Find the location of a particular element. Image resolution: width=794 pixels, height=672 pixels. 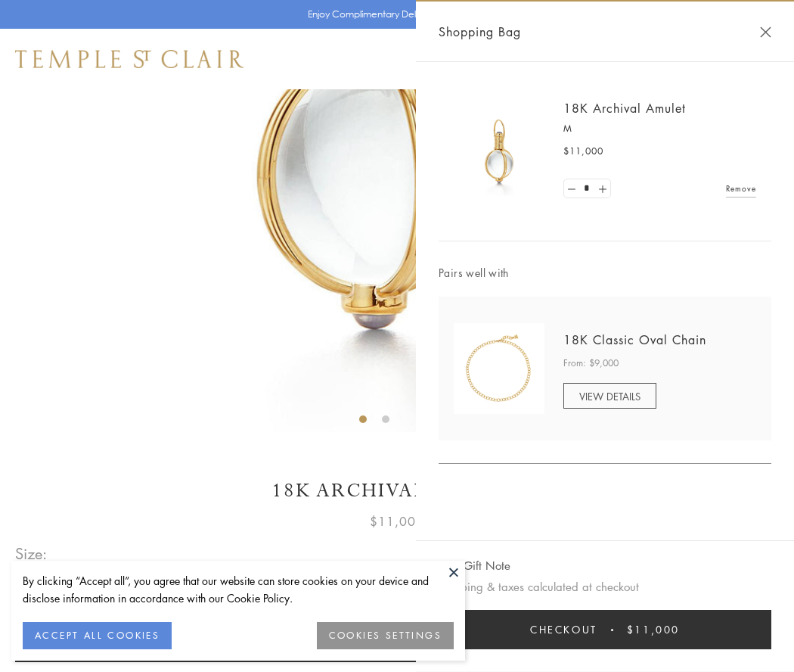

span: Size: is located at coordinates (31, 553).